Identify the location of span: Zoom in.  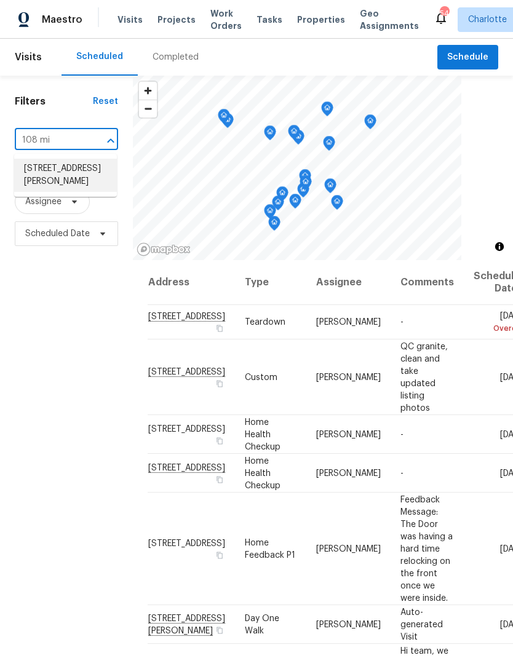
(148, 90).